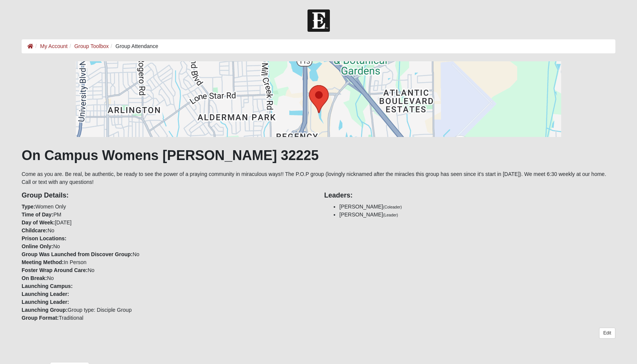  I want to click on small: (Leader), so click(390, 215).